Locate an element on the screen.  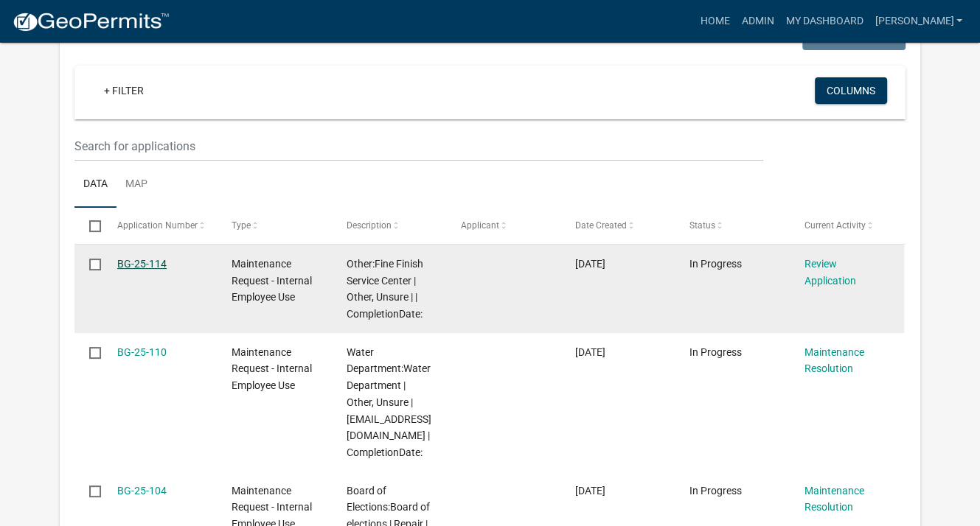
datatable-header-cell: Description is located at coordinates (389, 226).